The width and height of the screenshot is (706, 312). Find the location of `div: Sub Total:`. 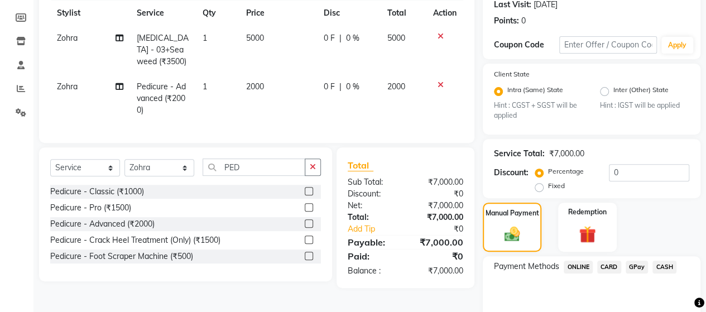

div: Sub Total: is located at coordinates (372, 182).